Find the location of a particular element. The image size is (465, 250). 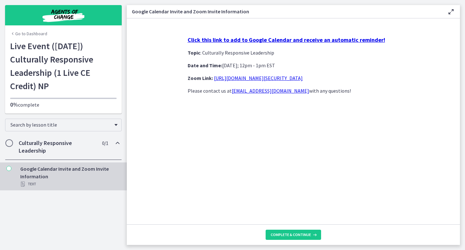

a: Click this link to add to Google Calendar and receive an automatic reminder! is located at coordinates (286, 40).